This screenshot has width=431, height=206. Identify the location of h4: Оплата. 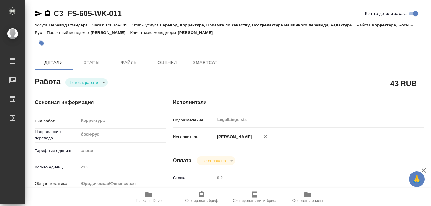
(182, 161).